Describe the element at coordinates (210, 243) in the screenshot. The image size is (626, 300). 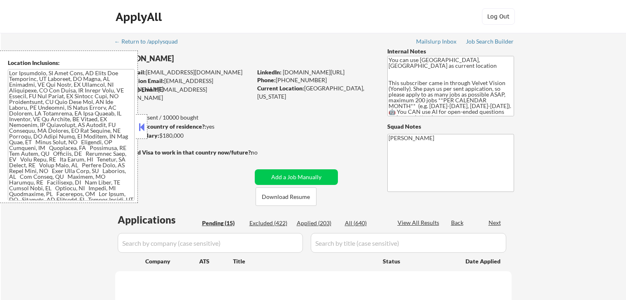
I see `input: Search by company (case sensitive)` at that location.